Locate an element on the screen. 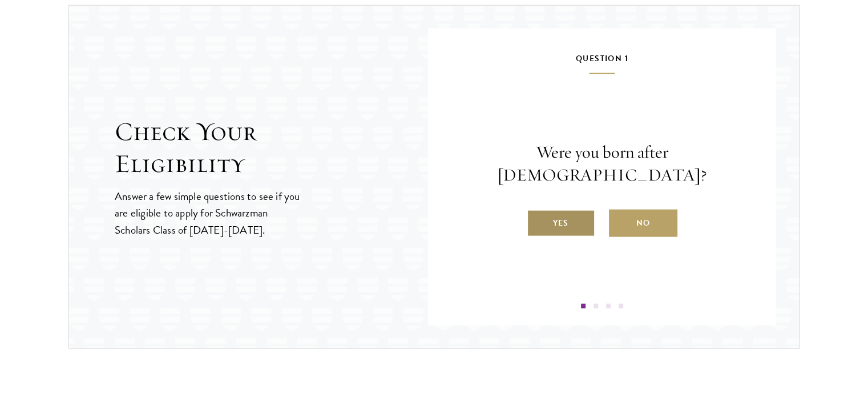  label: No is located at coordinates (643, 223).